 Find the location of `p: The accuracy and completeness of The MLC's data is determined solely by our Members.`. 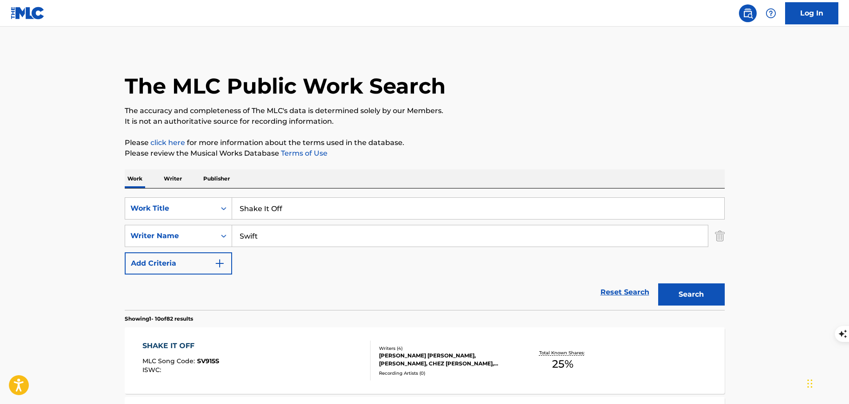

p: The accuracy and completeness of The MLC's data is determined solely by our Members. is located at coordinates (425, 111).